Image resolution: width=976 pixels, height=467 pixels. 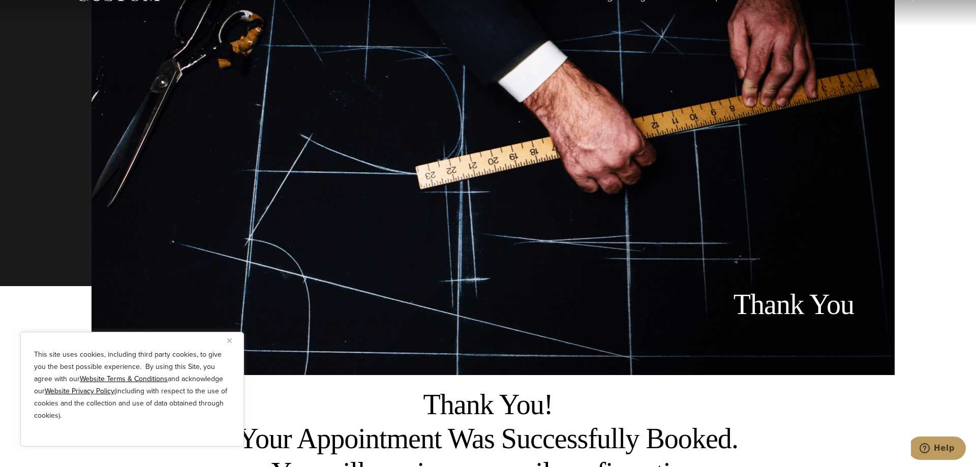 What do you see at coordinates (79, 391) in the screenshot?
I see `a: Website Privacy Policy` at bounding box center [79, 391].